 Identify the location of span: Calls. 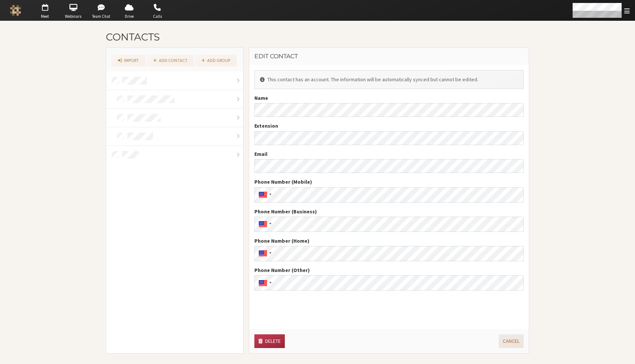
(158, 16).